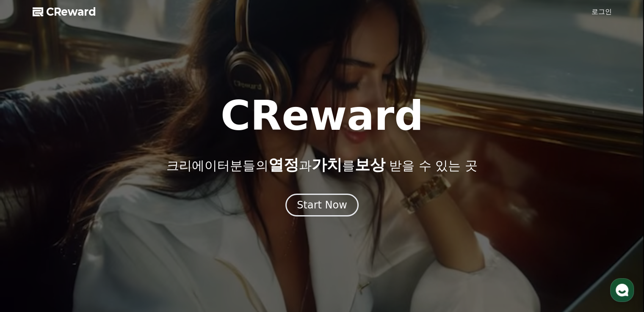 The width and height of the screenshot is (644, 312). Describe the element at coordinates (83, 253) in the screenshot. I see `a: 대화` at that location.